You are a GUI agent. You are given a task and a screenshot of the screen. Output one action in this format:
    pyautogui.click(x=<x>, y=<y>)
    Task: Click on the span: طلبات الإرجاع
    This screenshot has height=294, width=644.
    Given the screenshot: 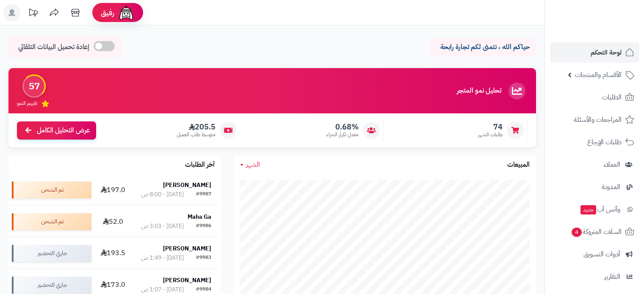 What is the action you would take?
    pyautogui.click(x=604, y=142)
    